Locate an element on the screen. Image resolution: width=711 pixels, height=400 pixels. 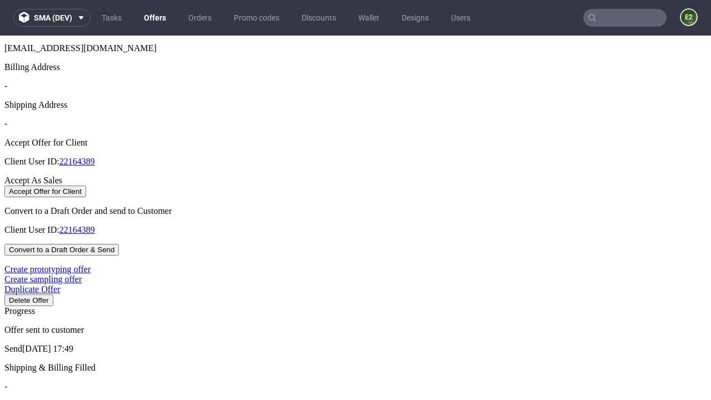
p: Shipping & Billing Filled is located at coordinates (356, 332).